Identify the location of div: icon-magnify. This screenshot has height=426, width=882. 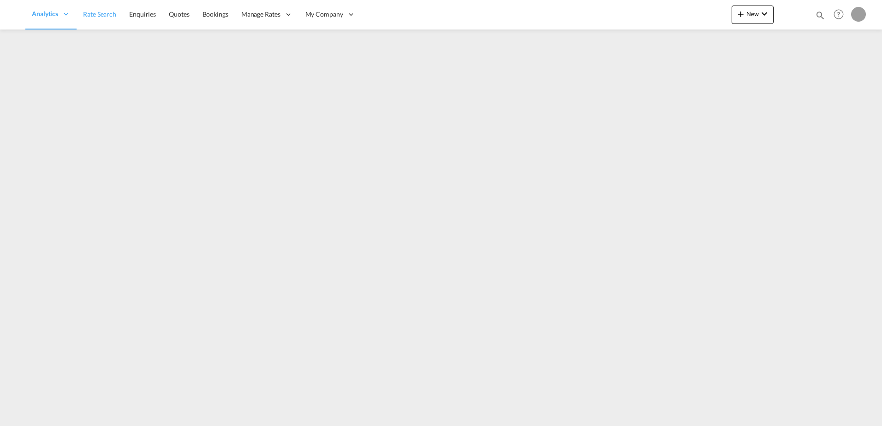
(821, 17).